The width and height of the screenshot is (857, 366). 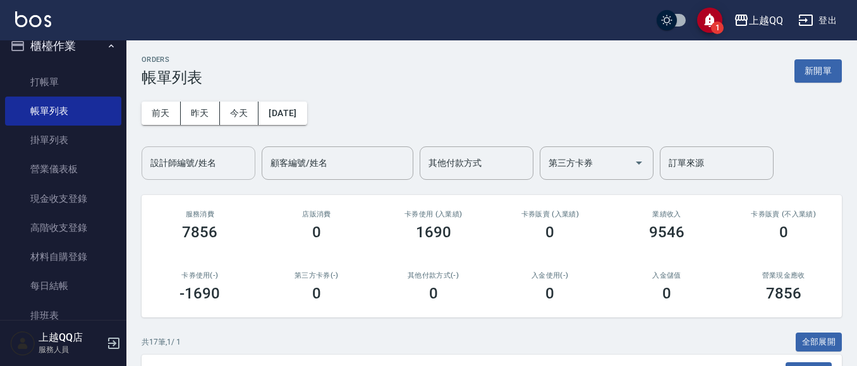 I want to click on h2: 第三方卡券(-), so click(x=317, y=275).